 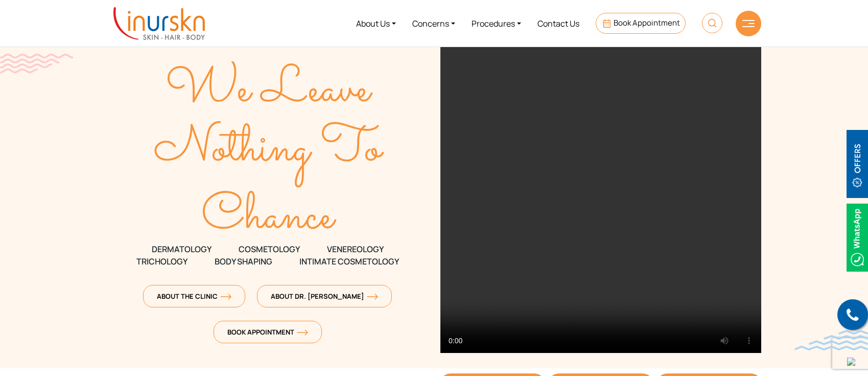 What do you see at coordinates (857, 164) in the screenshot?
I see `img: offerBt` at bounding box center [857, 164].